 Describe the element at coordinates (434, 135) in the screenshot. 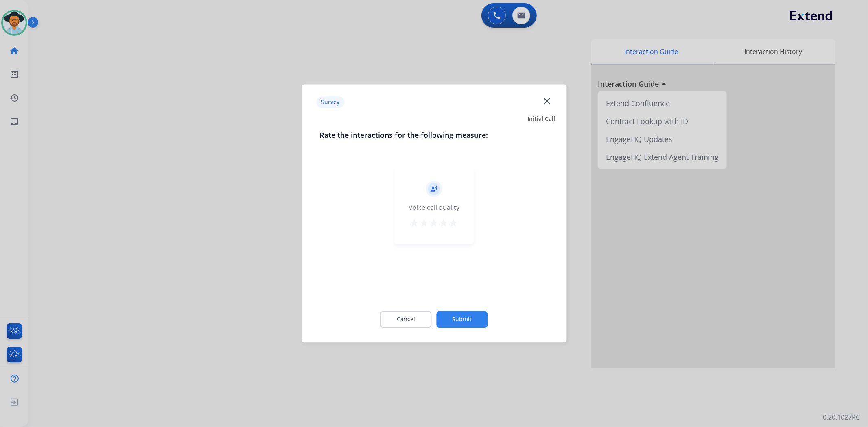

I see `h3: Rate the interactions for the following measure:` at that location.